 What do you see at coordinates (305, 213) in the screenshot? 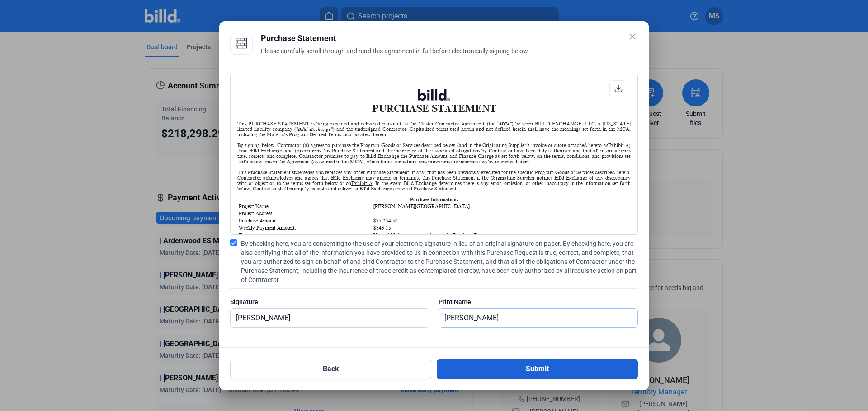
I see `td: Project Address:` at bounding box center [305, 213].